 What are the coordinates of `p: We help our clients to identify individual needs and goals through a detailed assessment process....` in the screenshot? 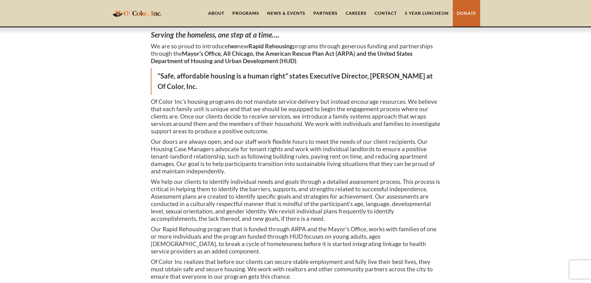 It's located at (295, 200).